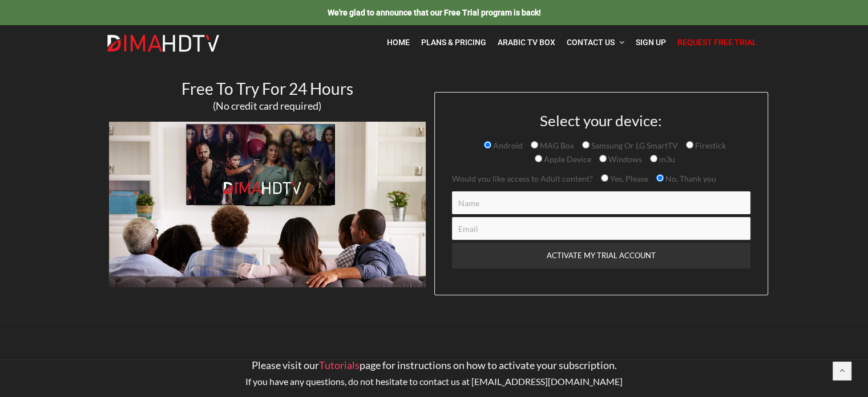 Image resolution: width=868 pixels, height=397 pixels. I want to click on span: No, Thank you, so click(690, 178).